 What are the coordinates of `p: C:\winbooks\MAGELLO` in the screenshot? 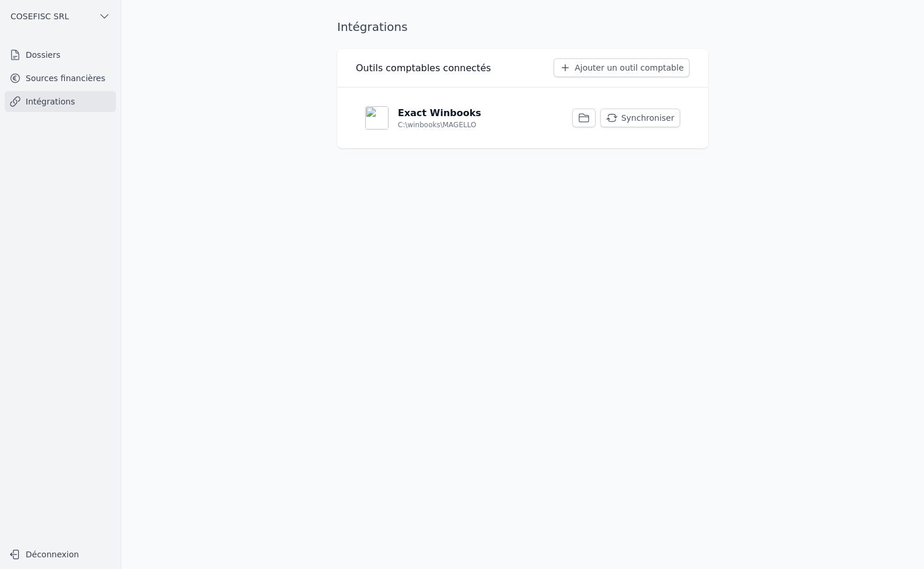 It's located at (437, 125).